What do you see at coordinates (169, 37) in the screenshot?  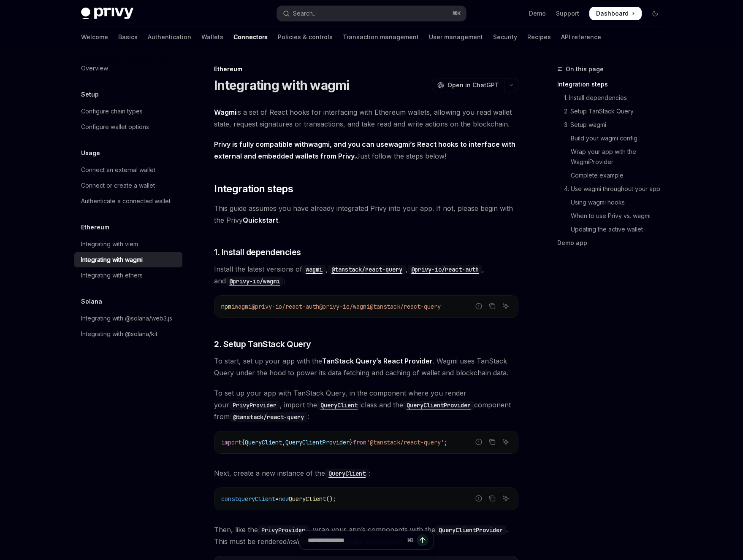 I see `a: Authentication` at bounding box center [169, 37].